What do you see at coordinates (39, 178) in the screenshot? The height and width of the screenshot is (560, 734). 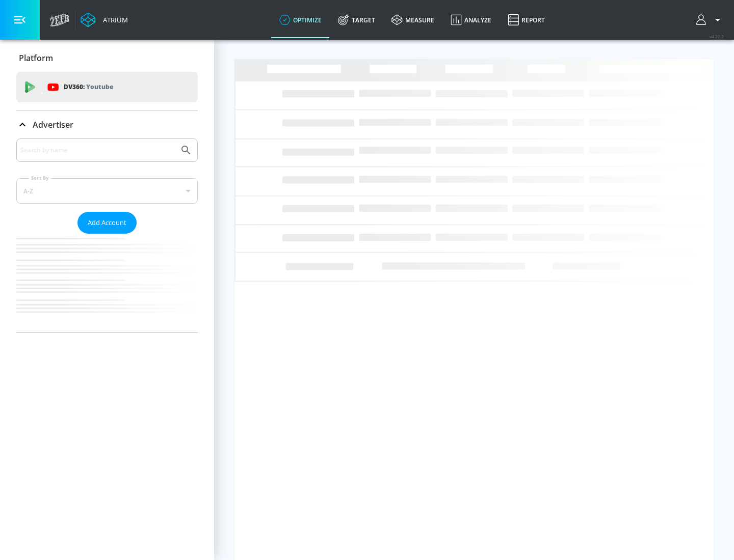 I see `label: Sort By` at bounding box center [39, 178].